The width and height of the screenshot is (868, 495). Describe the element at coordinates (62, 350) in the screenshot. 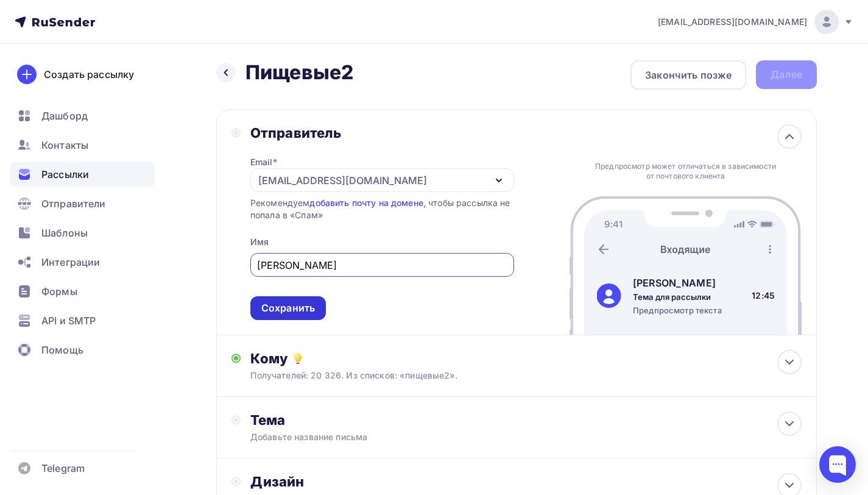

I see `span: Помощь` at that location.